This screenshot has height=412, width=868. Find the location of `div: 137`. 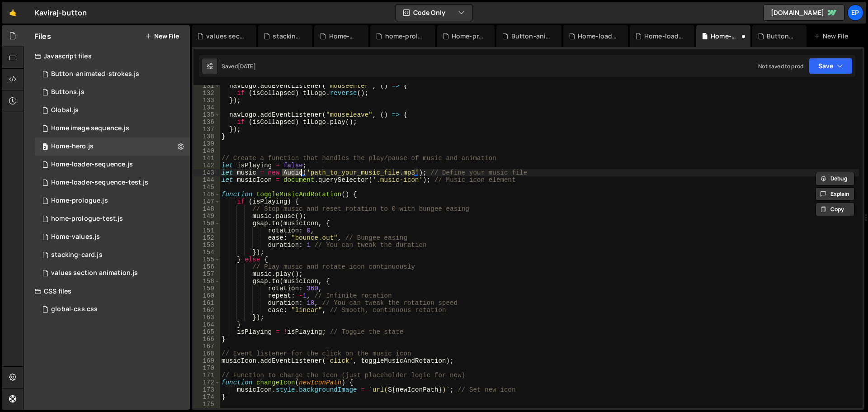

div: 137 is located at coordinates (207, 129).